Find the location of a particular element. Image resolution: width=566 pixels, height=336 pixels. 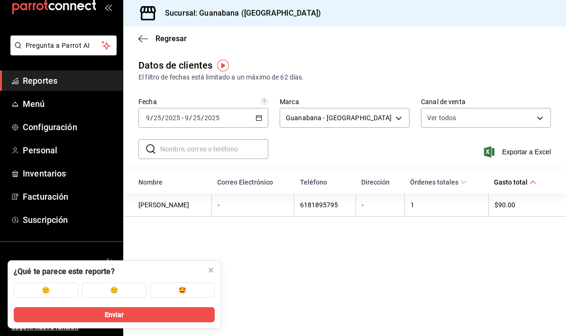

span: Enviar is located at coordinates (114, 315).